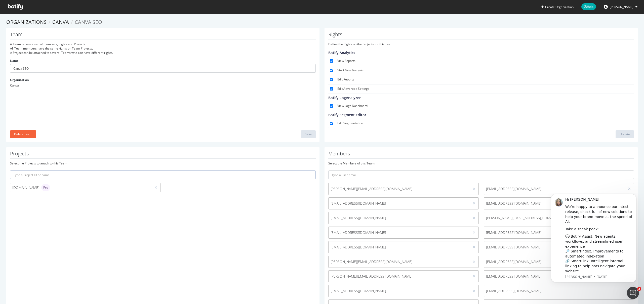 The height and width of the screenshot is (304, 644). What do you see at coordinates (481, 36) in the screenshot?
I see `h1: Rights` at bounding box center [481, 36].